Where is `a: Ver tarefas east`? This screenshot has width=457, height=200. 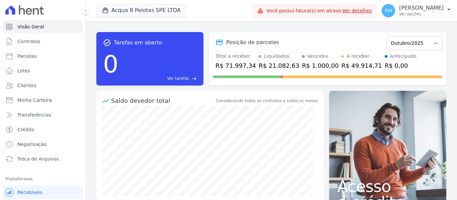
a: Ver tarefas east is located at coordinates (159, 79).